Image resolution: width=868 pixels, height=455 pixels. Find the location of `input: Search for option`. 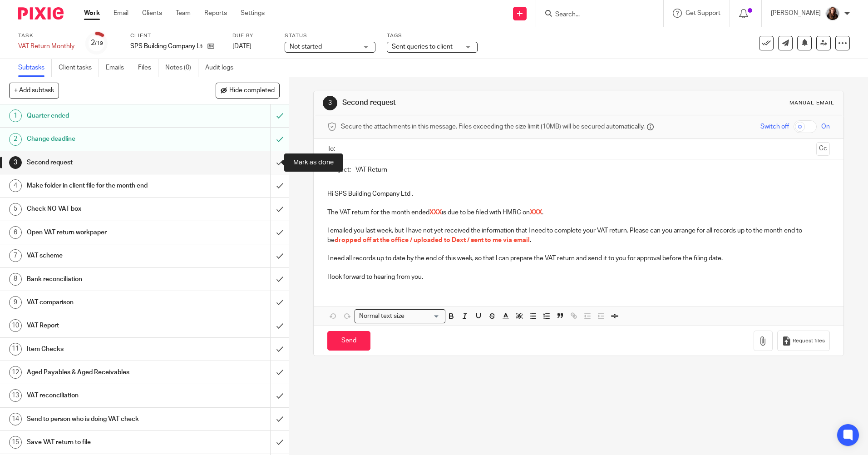

input: Search for option is located at coordinates (424, 316).